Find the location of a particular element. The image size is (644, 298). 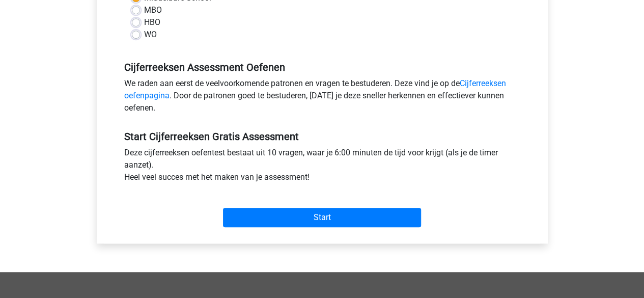

label: WO is located at coordinates (150, 35).